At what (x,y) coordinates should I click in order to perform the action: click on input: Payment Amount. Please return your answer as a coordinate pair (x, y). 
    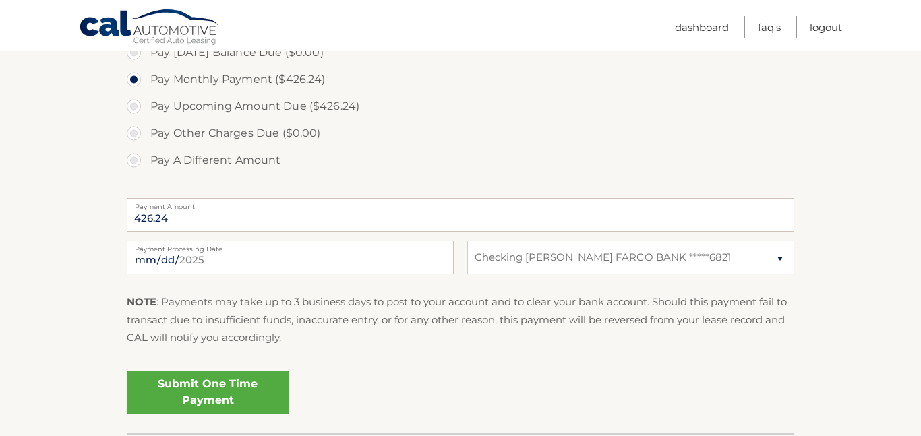
    Looking at the image, I should click on (460, 215).